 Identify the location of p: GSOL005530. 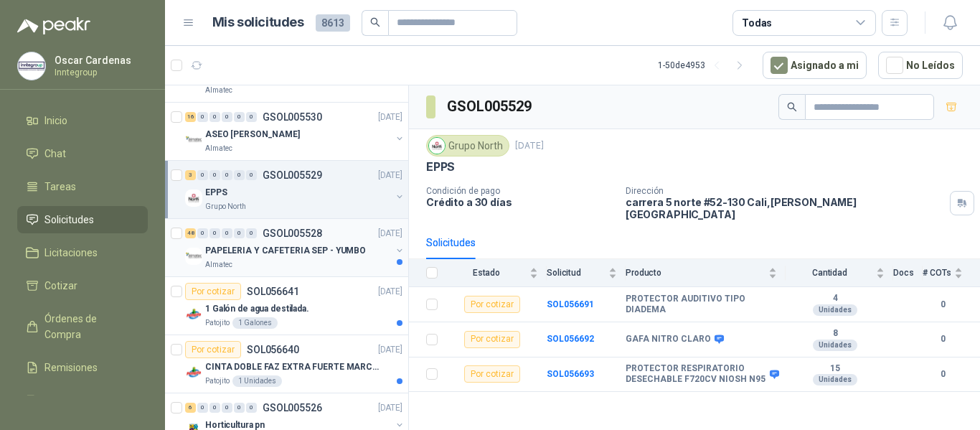
(292, 117).